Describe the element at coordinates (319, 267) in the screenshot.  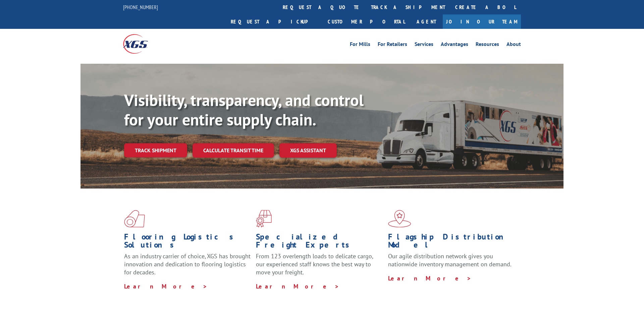
I see `p: From 123 overlength loads to delicate cargo, our experienced staff knows the best way to move you...` at that location.